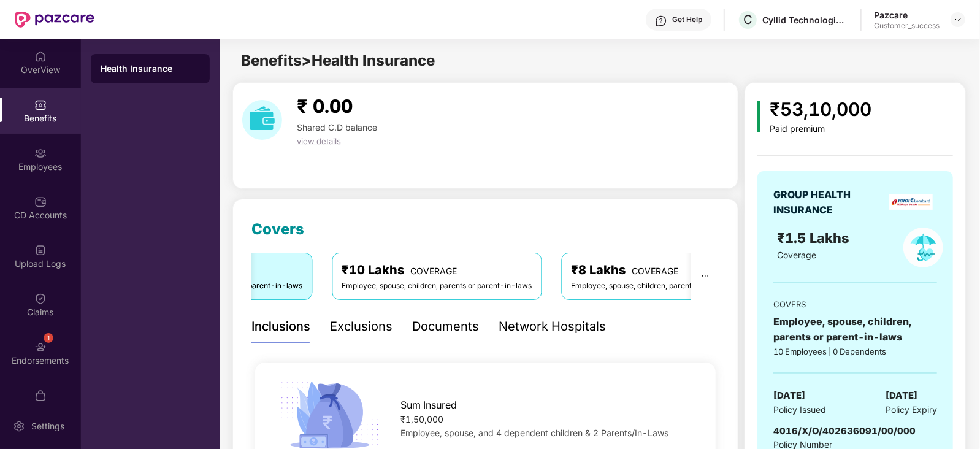  Describe the element at coordinates (815, 238) in the screenshot. I see `span: ₹1.5 Lakhs` at that location.